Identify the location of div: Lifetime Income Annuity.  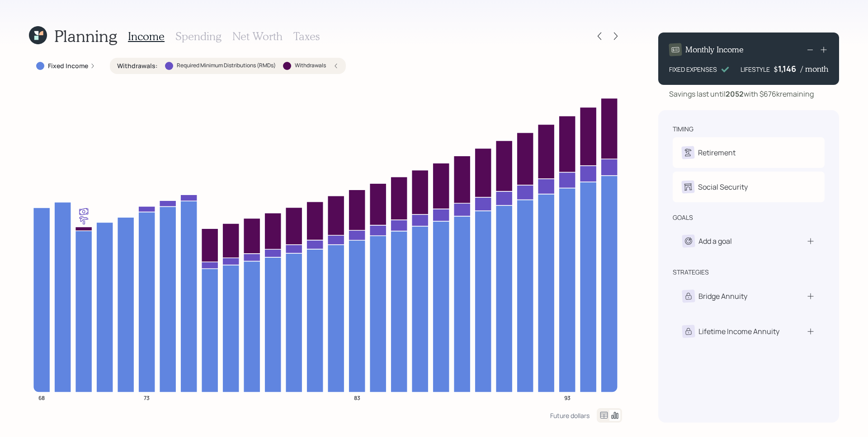
(738, 332).